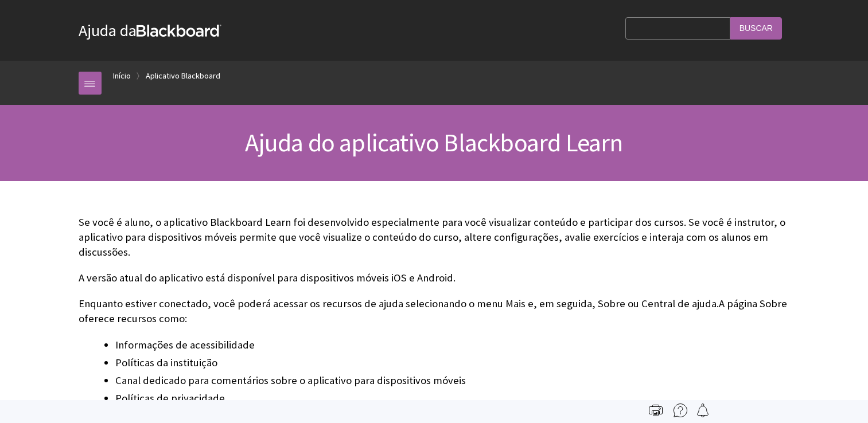 The image size is (868, 423). I want to click on span: Ajuda do aplicativo Blackboard Learn, so click(434, 142).